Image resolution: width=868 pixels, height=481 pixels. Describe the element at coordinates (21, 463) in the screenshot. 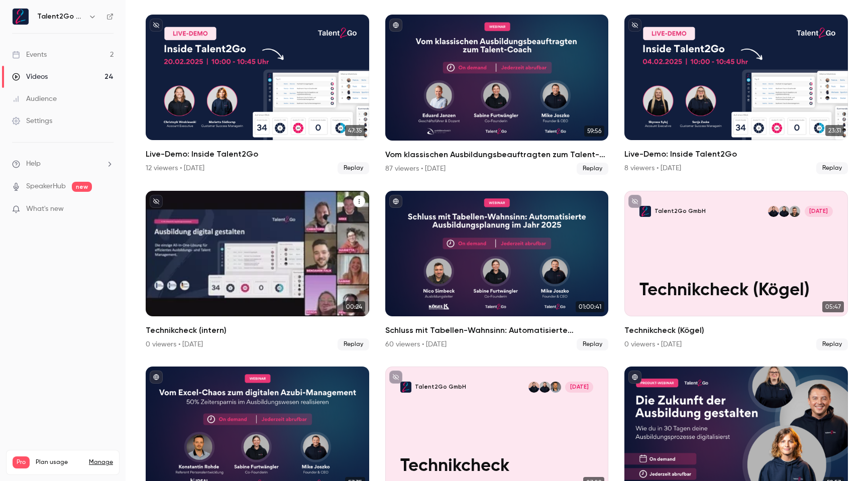

I see `span: Pro` at that location.